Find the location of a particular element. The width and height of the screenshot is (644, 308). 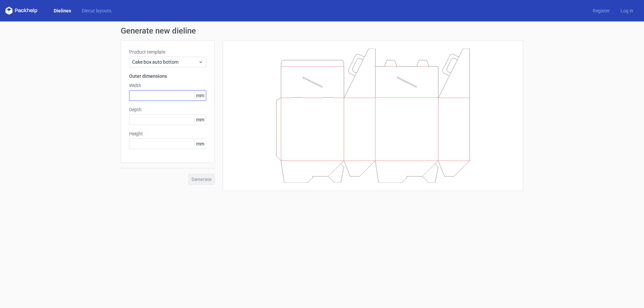

h1: Generate new dieline is located at coordinates (322, 31).